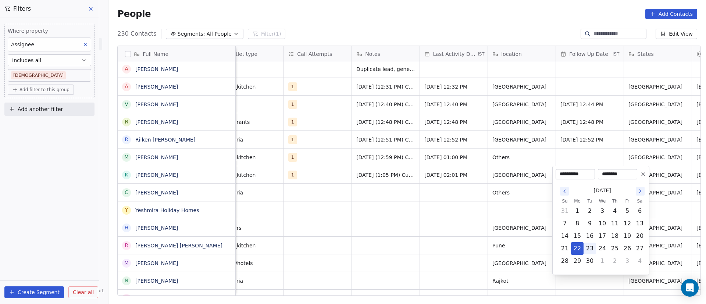 The width and height of the screenshot is (706, 304). What do you see at coordinates (565, 236) in the screenshot?
I see `button: Sunday, September 14th, 2025` at bounding box center [565, 236].